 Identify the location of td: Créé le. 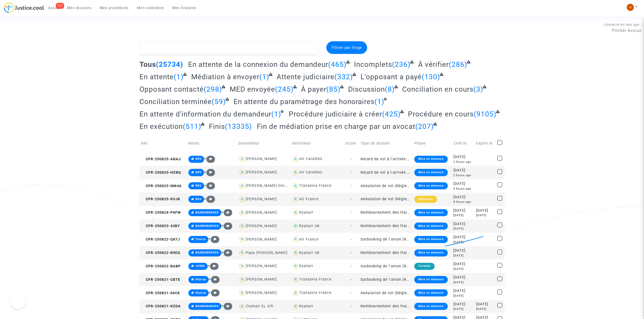
(463, 143).